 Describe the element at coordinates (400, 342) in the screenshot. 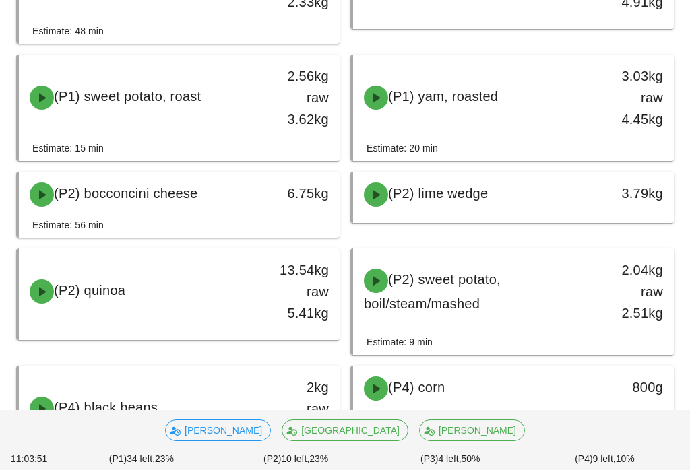

I see `div: Estimate: 9 min` at that location.